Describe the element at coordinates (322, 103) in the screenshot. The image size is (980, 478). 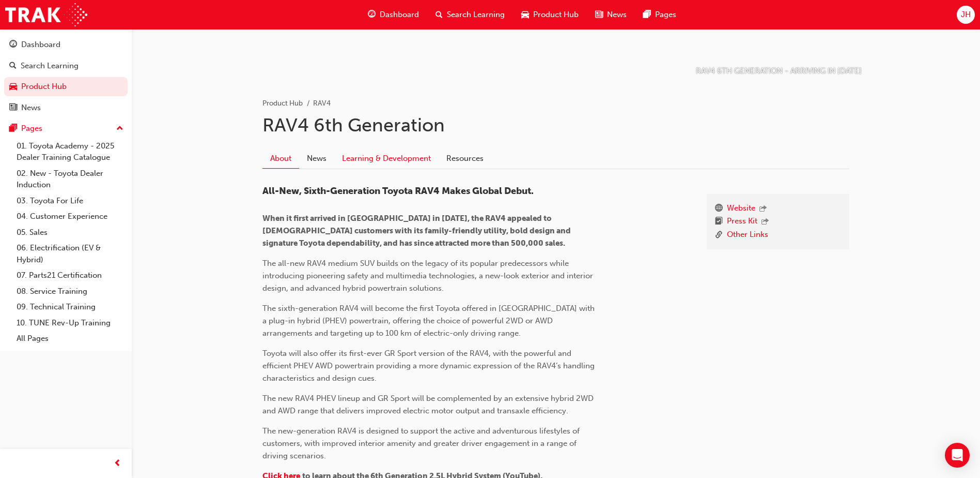
I see `li: RAV4` at that location.